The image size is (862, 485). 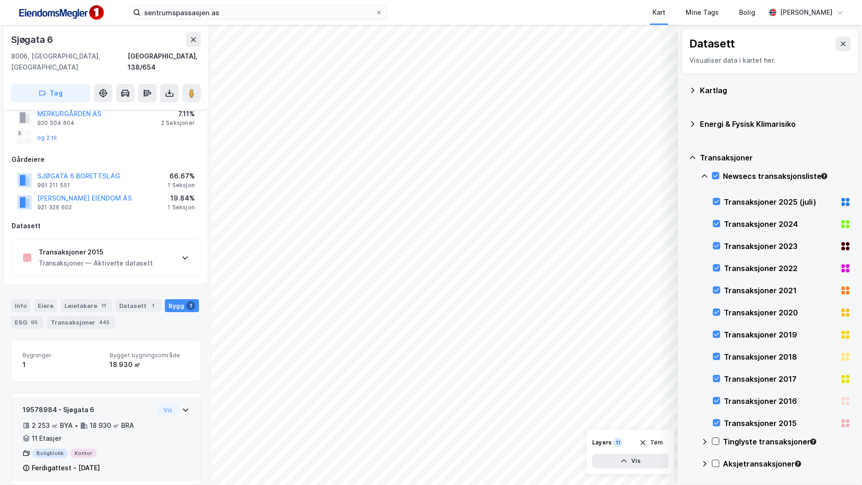 I want to click on div: Transaksjoner 2025 (juli), so click(x=780, y=202).